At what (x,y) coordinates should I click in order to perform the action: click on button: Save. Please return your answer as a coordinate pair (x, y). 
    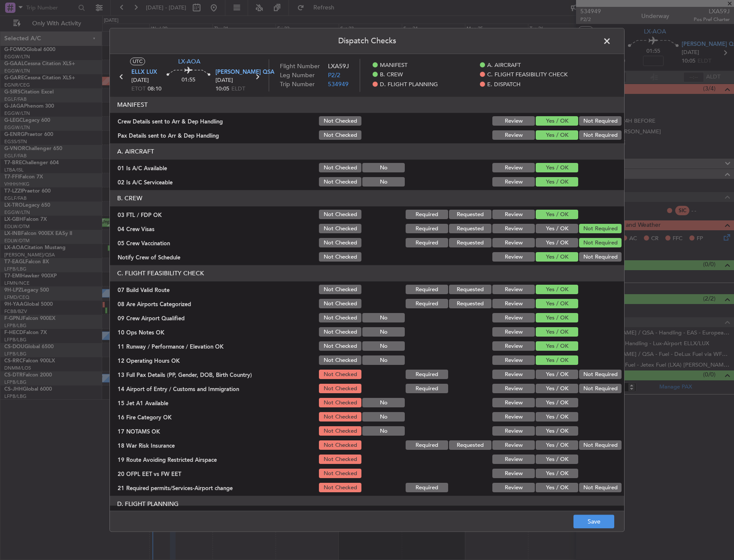
    Looking at the image, I should click on (593, 522).